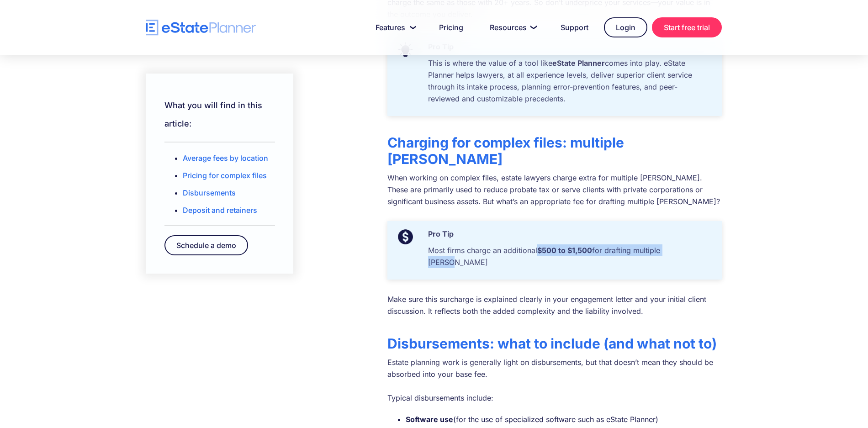 The height and width of the screenshot is (428, 868). Describe the element at coordinates (394, 27) in the screenshot. I see `a: Features` at that location.